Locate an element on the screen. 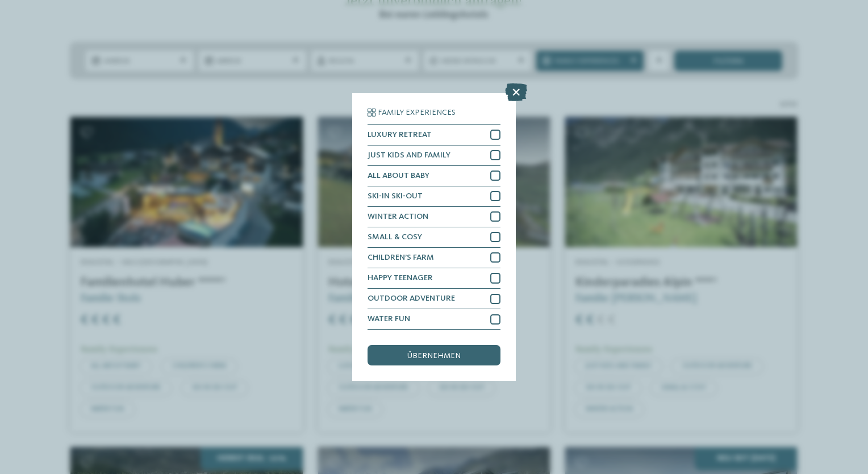 The image size is (868, 474). span: LUXURY RETREAT is located at coordinates (399, 135).